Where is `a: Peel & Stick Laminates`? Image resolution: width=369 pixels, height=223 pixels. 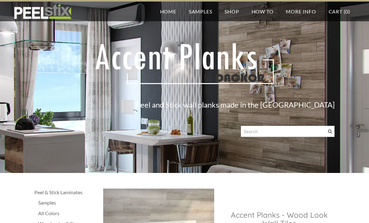
a: Peel & Stick Laminates is located at coordinates (66, 192).